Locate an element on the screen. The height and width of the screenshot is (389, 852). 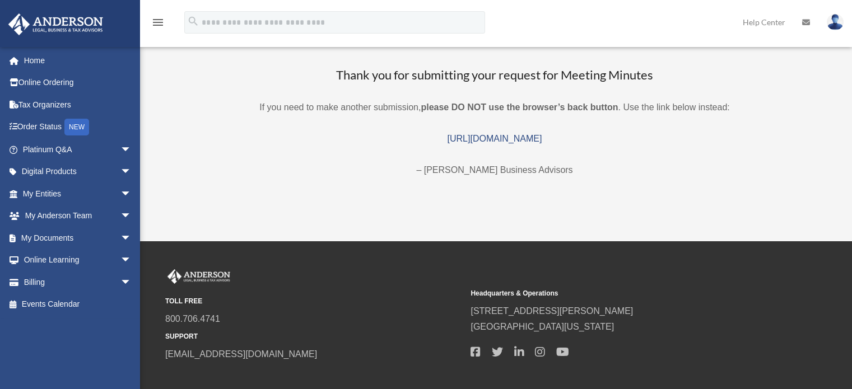
p: If you need to make another submission, . Use the link below instead: is located at coordinates (494, 107).